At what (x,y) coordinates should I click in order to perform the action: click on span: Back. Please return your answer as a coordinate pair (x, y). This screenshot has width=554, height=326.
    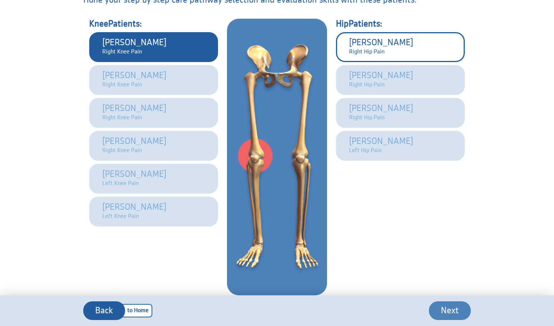
    Looking at the image, I should click on (104, 310).